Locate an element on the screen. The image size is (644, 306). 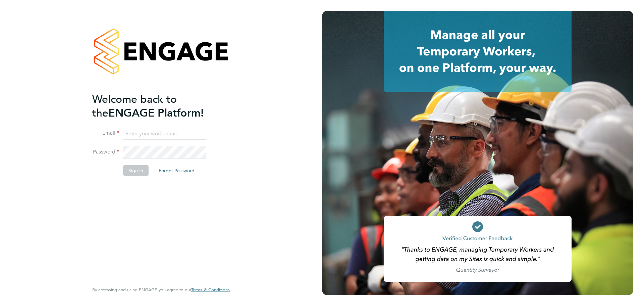
input: Enter your work email... is located at coordinates (165, 134).